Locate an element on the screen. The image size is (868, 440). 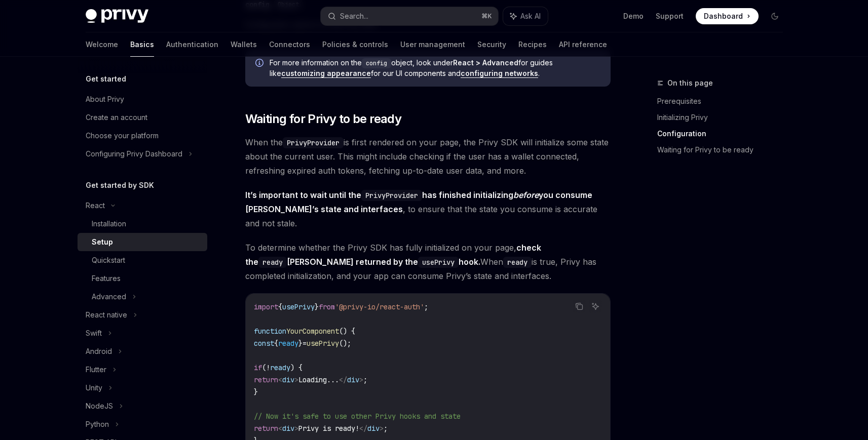
a: Dashboard is located at coordinates (727, 16).